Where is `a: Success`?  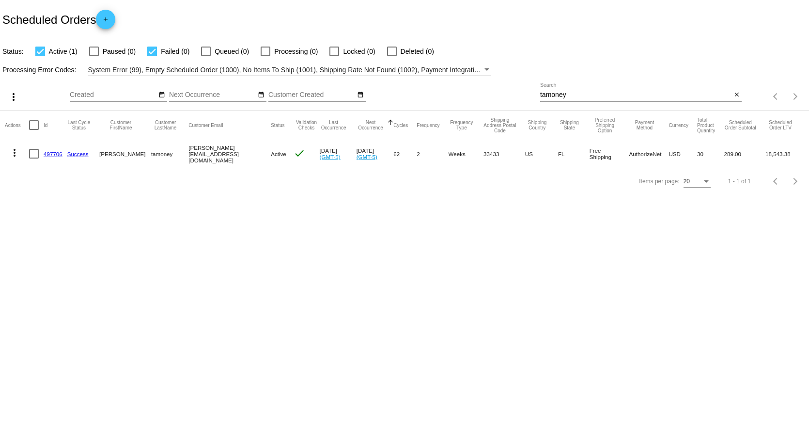 a: Success is located at coordinates (78, 154).